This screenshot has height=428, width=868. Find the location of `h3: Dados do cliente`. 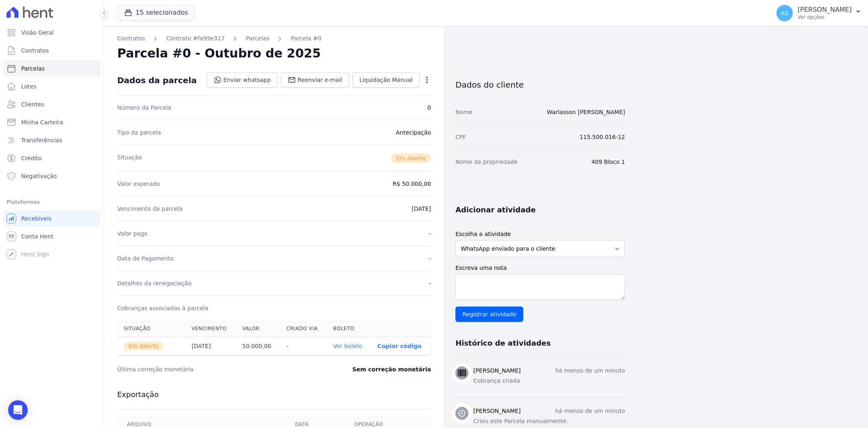

h3: Dados do cliente is located at coordinates (540, 85).